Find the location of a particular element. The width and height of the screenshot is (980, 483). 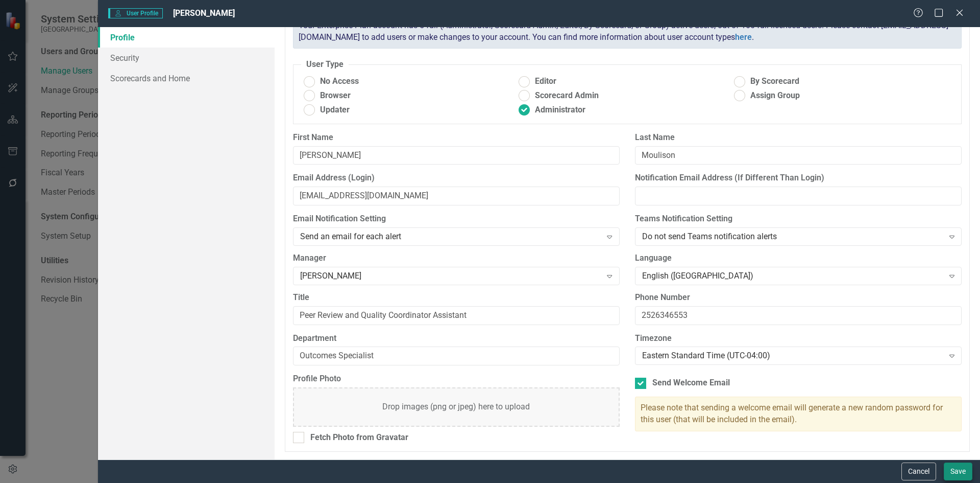

a: here is located at coordinates (743, 37).